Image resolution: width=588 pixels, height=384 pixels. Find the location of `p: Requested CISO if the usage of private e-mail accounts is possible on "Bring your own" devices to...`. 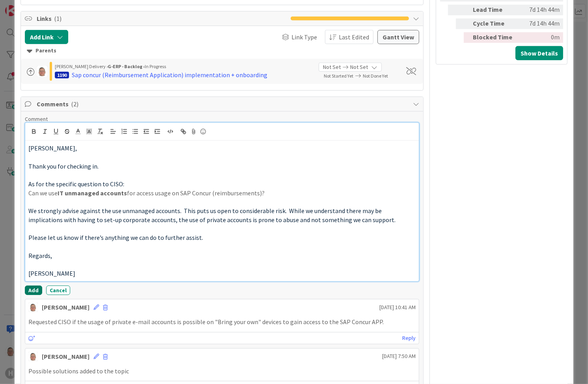

p: Requested CISO if the usage of private e-mail accounts is possible on "Bring your own" devices to... is located at coordinates (222, 322).